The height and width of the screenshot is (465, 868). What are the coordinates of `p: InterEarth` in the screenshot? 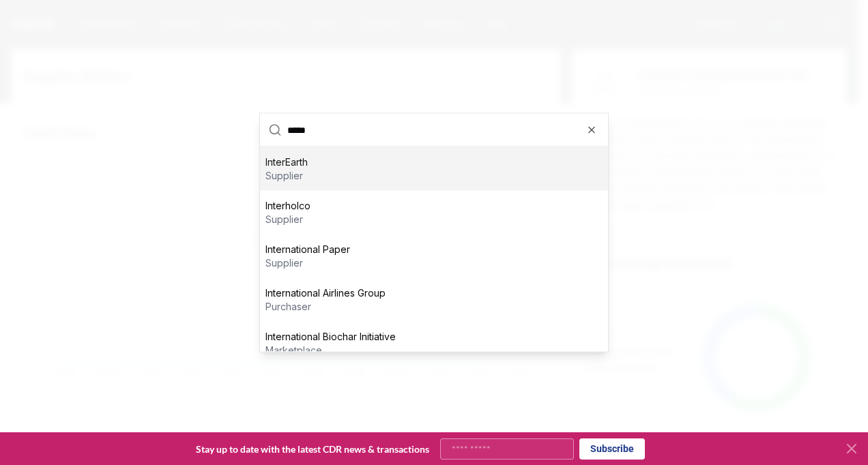 It's located at (286, 162).